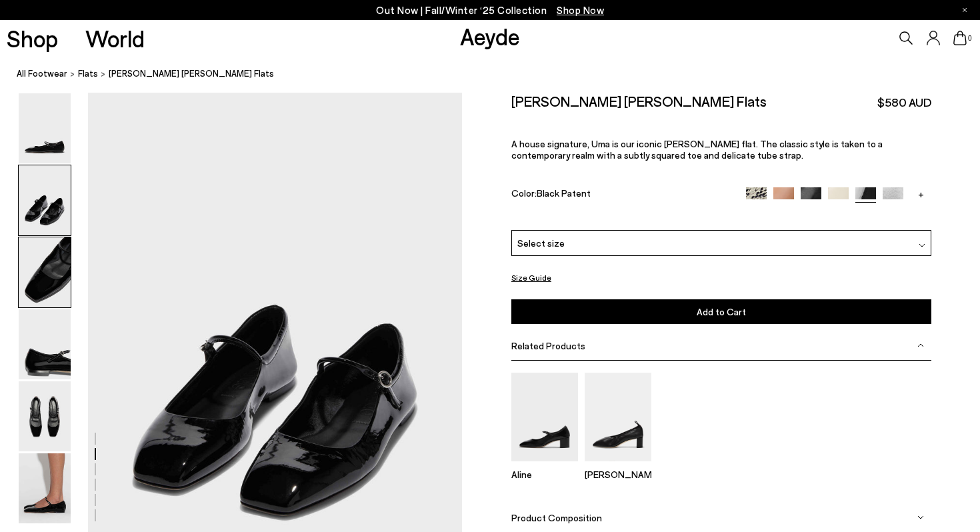 Image resolution: width=980 pixels, height=532 pixels. Describe the element at coordinates (45, 488) in the screenshot. I see `img: Uma Mary-Jane Flats - Image 6` at that location.